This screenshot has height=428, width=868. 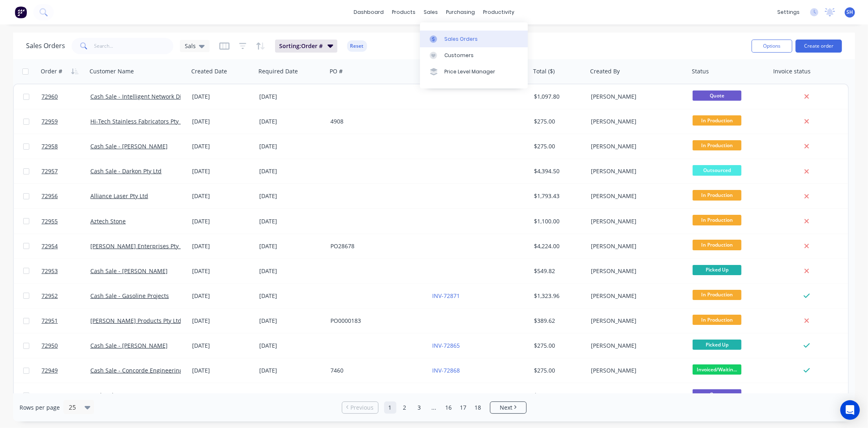 I want to click on div: $1,323.96, so click(x=558, y=296).